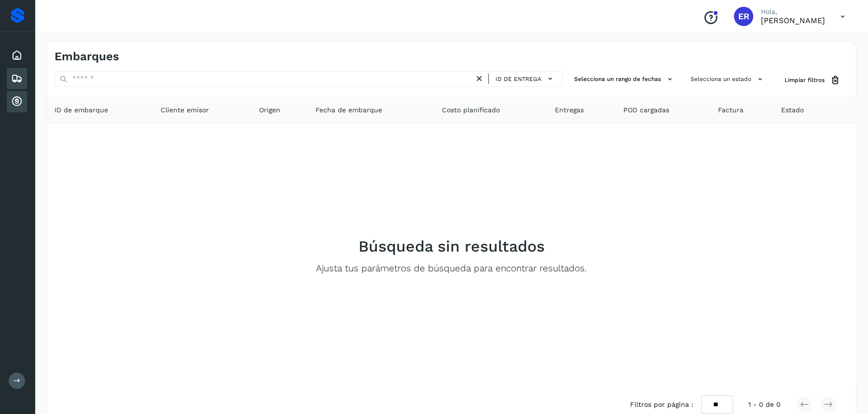 The image size is (868, 414). Describe the element at coordinates (624, 79) in the screenshot. I see `button: Selecciona un rango de fechas` at that location.